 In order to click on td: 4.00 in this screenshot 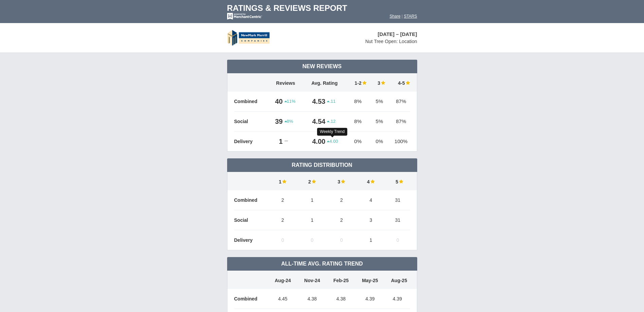, I will do `click(315, 141)`.